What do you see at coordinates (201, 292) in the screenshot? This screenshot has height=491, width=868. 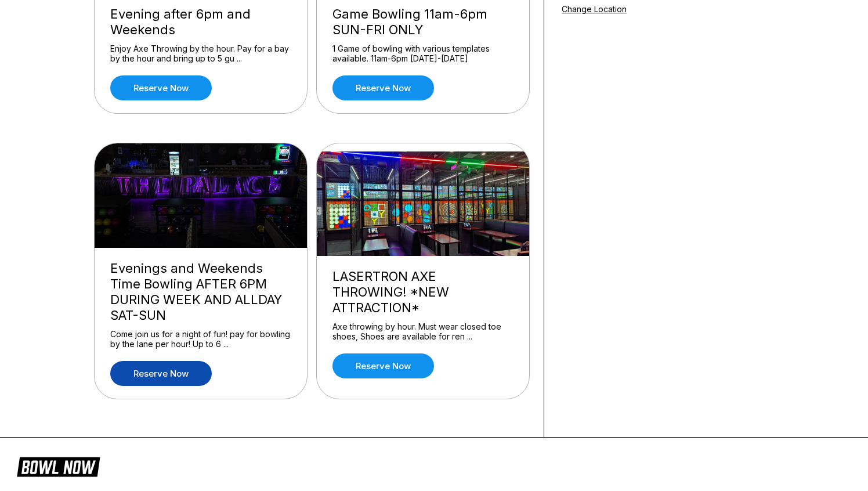 I see `div: Evenings and Weekends Time Bowling AFTER 6PM DURING WEEK AND ALLDAY SAT-SUN` at bounding box center [201, 292].